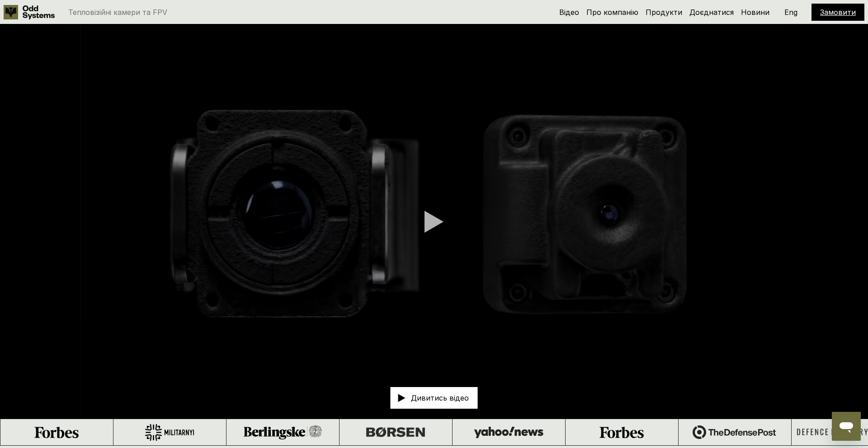 Image resolution: width=868 pixels, height=448 pixels. I want to click on p: Eng, so click(791, 12).